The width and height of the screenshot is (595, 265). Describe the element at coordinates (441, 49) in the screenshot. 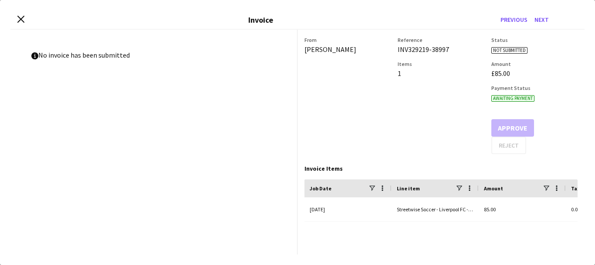

I see `div: INV329219-38997` at that location.